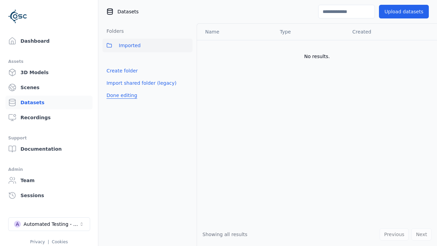 Image resolution: width=437 pixels, height=246 pixels. I want to click on a: Team, so click(49, 180).